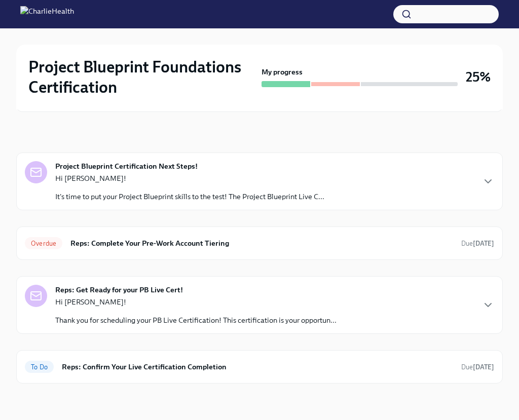 Image resolution: width=519 pixels, height=420 pixels. I want to click on h6: Reps: Confirm Your Live Certification Completion, so click(258, 367).